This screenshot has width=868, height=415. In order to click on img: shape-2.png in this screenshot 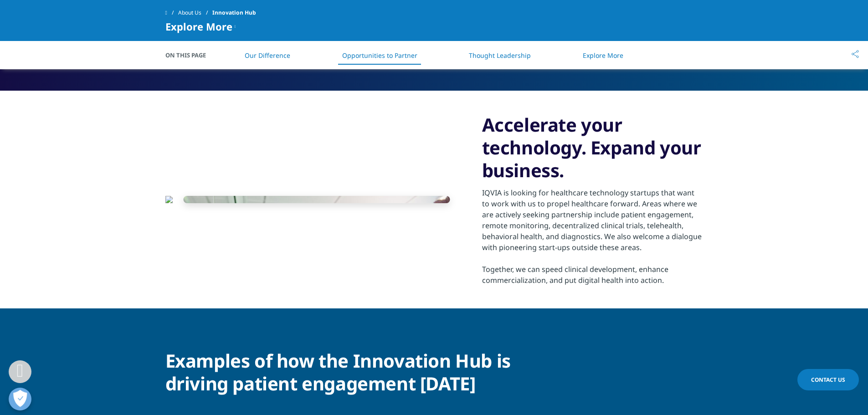, I will do `click(316, 200)`.